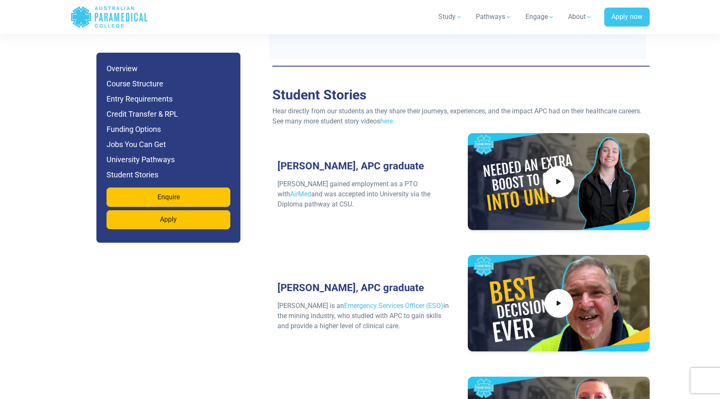  I want to click on a: Emergency Services Officer (ESO), so click(394, 305).